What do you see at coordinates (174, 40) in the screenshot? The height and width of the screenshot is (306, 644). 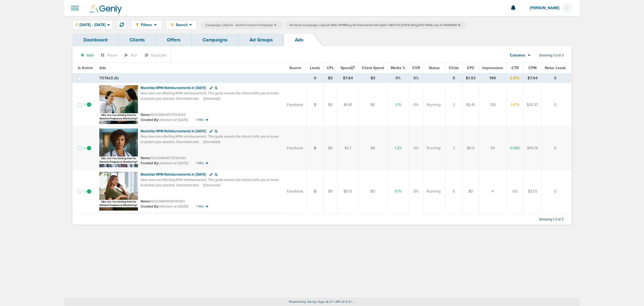 I see `a: Offers` at bounding box center [174, 40].